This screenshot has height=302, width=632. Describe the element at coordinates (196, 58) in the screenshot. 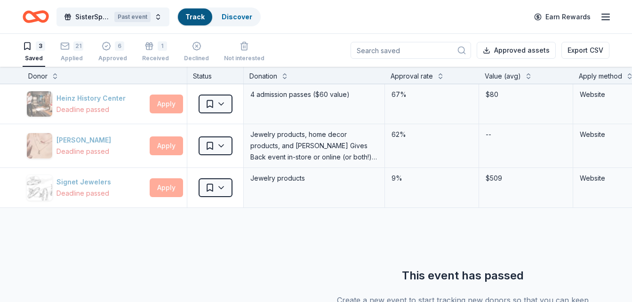

I see `div: Declined` at that location.